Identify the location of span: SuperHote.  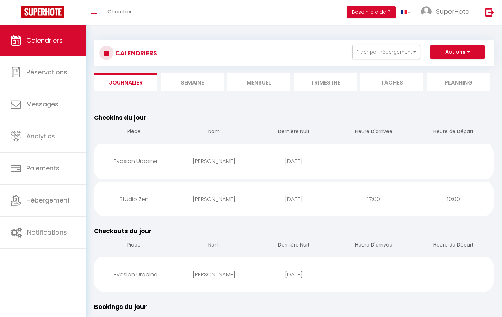
(453, 11).